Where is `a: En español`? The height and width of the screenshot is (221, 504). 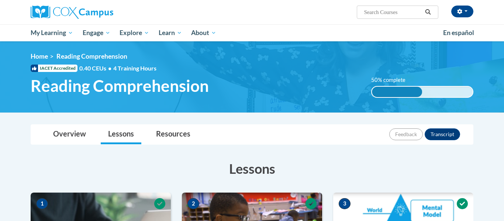 a: En español is located at coordinates (459, 33).